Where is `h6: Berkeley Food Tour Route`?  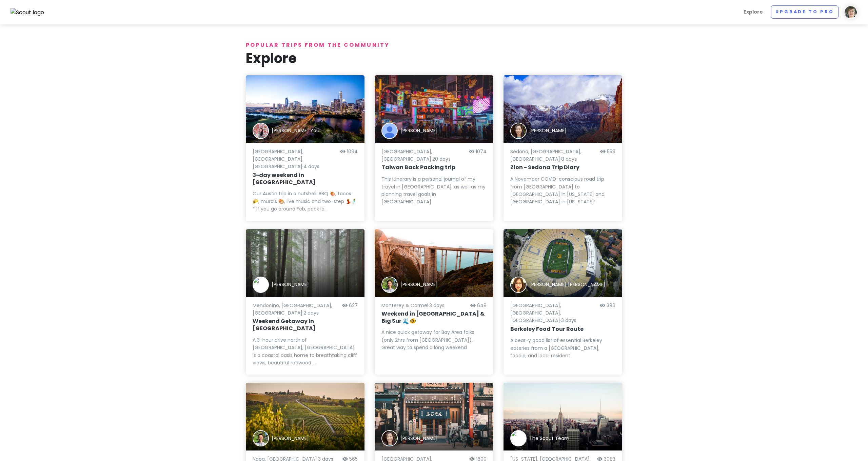 h6: Berkeley Food Tour Route is located at coordinates (563, 329).